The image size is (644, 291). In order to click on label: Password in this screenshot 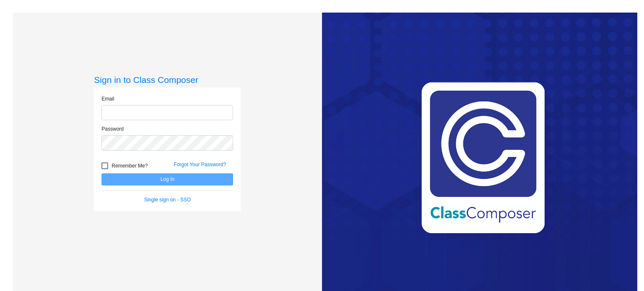, I will do `click(113, 129)`.